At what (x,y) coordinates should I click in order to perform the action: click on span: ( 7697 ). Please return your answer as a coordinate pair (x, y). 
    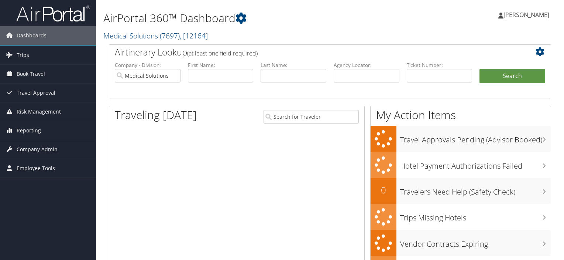
    Looking at the image, I should click on (170, 35).